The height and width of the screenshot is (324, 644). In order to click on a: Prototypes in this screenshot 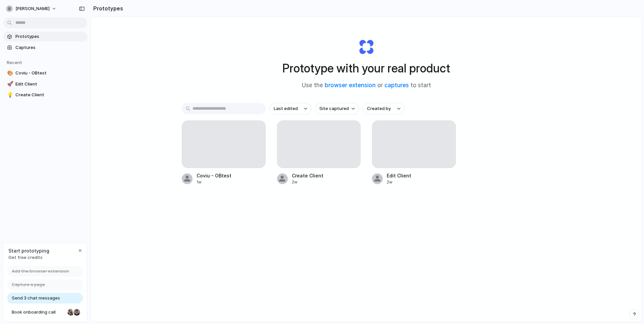, I will do `click(45, 36)`.